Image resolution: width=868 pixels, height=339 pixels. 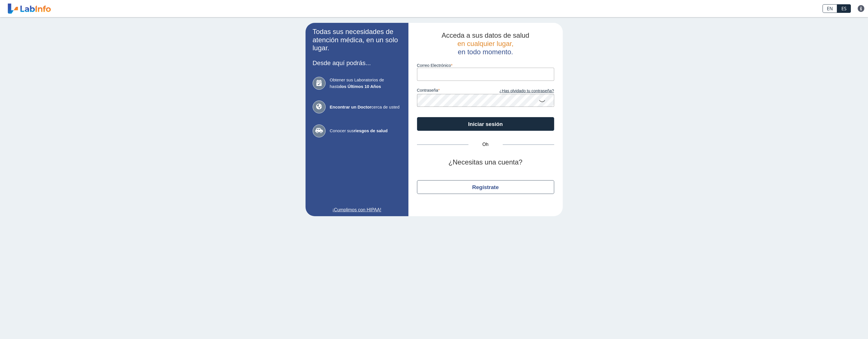 I want to click on font: Correo Electrónico, so click(x=434, y=66).